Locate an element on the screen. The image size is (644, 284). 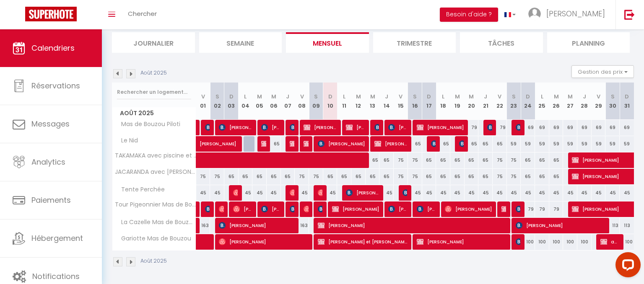
span: Hébergement is located at coordinates (57, 238).